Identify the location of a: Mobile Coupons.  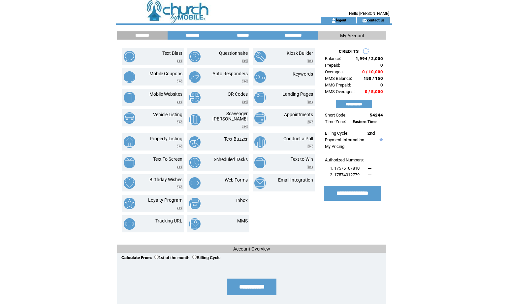
(166, 74).